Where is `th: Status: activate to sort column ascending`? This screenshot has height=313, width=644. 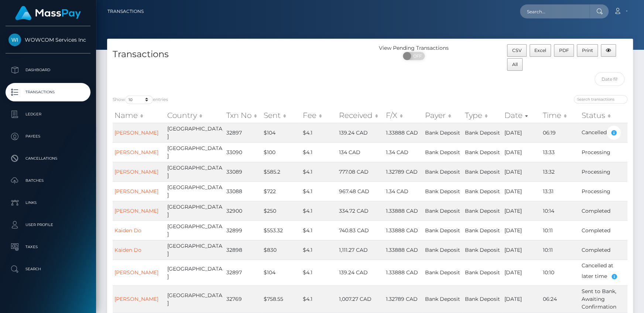 th: Status: activate to sort column ascending is located at coordinates (603, 115).